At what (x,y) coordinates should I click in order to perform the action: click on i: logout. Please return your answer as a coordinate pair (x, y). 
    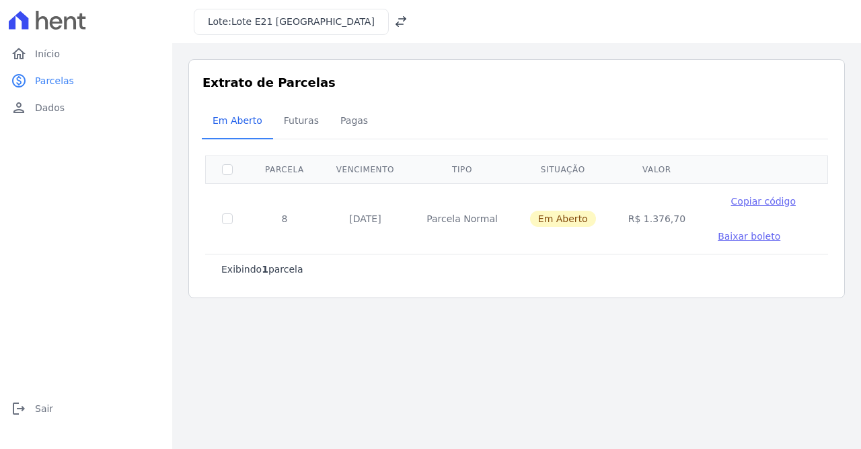
    Looking at the image, I should click on (19, 408).